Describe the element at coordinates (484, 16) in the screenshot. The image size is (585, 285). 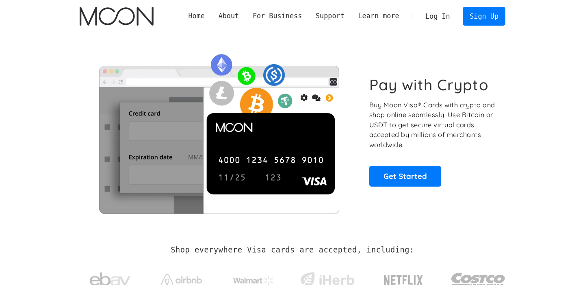
I see `a: Sign Up` at that location.